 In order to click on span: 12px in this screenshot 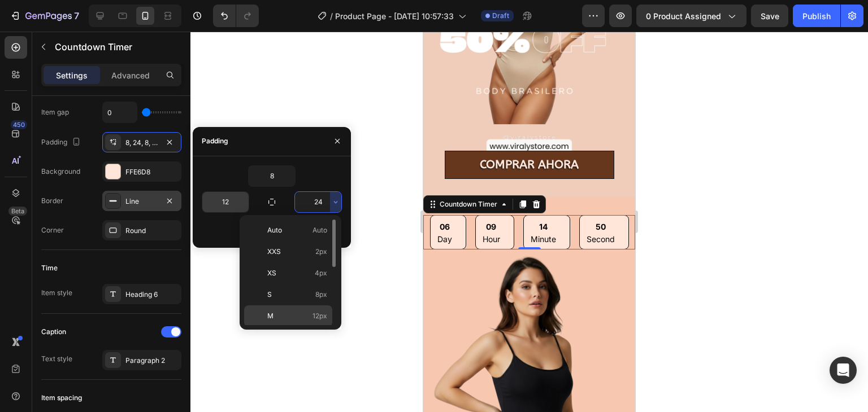, I will do `click(320, 316)`.